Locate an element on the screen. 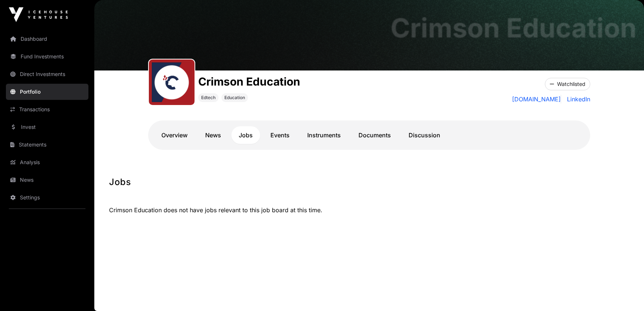 This screenshot has height=311, width=644. a: Documents is located at coordinates (375, 135).